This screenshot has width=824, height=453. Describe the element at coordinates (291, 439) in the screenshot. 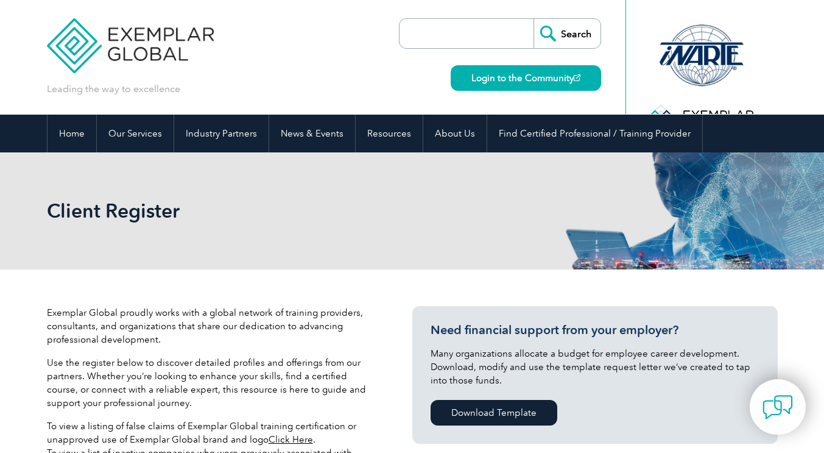

I see `a: Click Here` at that location.